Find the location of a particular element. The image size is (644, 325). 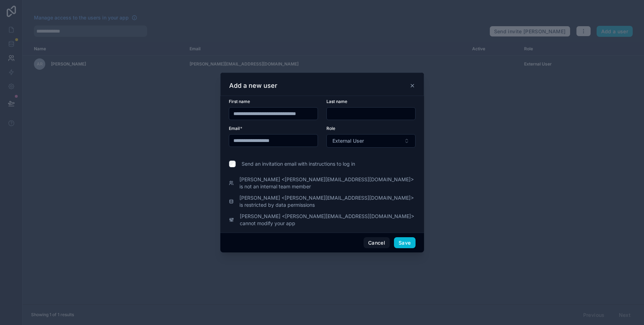

span: Send an invitation email with instructions to log in is located at coordinates (298, 164).